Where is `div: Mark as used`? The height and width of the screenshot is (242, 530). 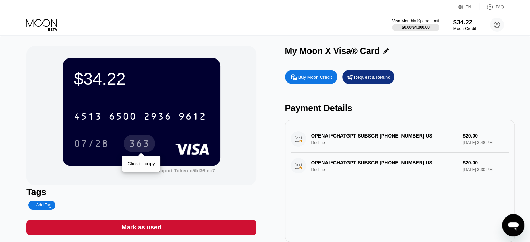
div: Mark as used is located at coordinates (141, 227).